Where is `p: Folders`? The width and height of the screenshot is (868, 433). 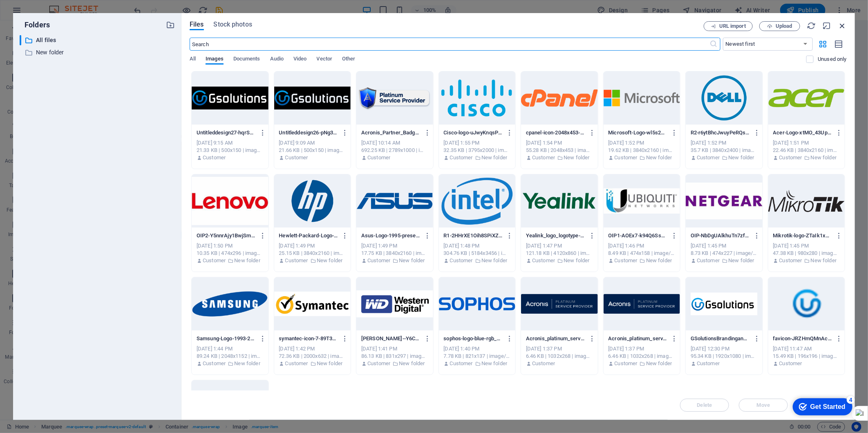 p: Folders is located at coordinates (35, 25).